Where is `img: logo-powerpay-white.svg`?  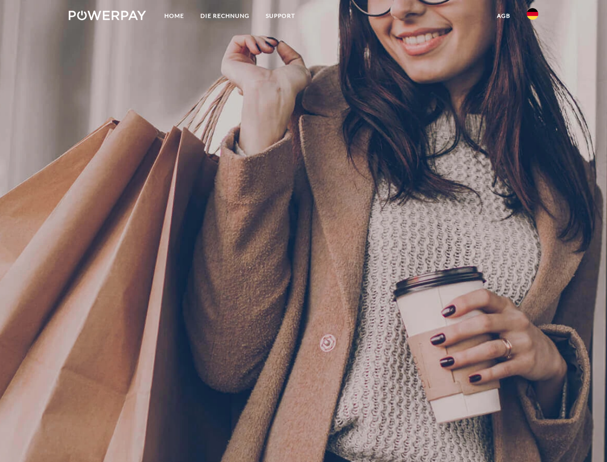
img: logo-powerpay-white.svg is located at coordinates (107, 15).